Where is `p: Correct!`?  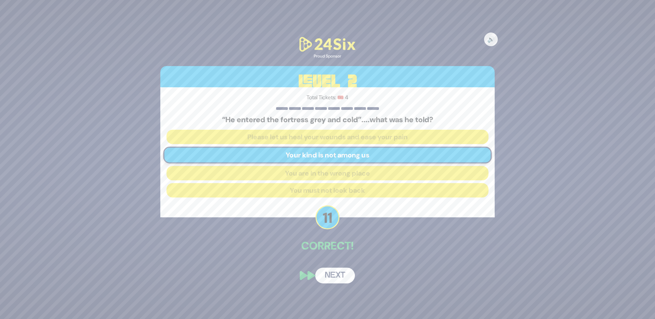
p: Correct! is located at coordinates (327, 246).